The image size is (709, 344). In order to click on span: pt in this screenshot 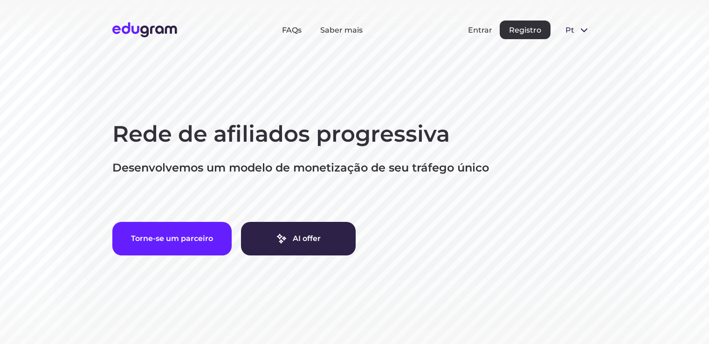, I will do `click(570, 30)`.